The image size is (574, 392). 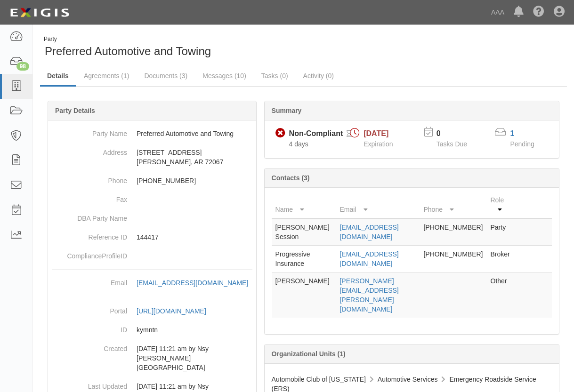 I want to click on p: 144417, so click(x=195, y=237).